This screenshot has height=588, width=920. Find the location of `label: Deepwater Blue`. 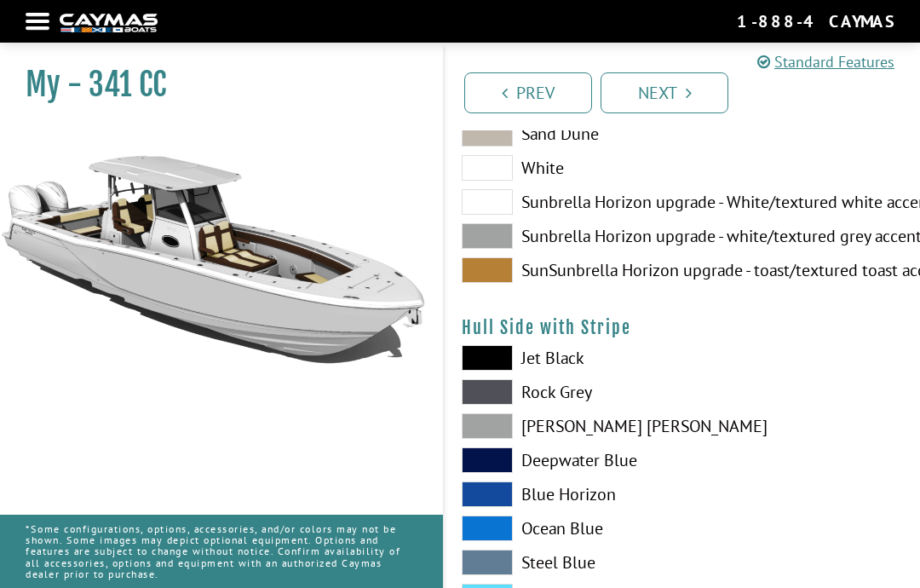

label: Deepwater Blue is located at coordinates (563, 460).